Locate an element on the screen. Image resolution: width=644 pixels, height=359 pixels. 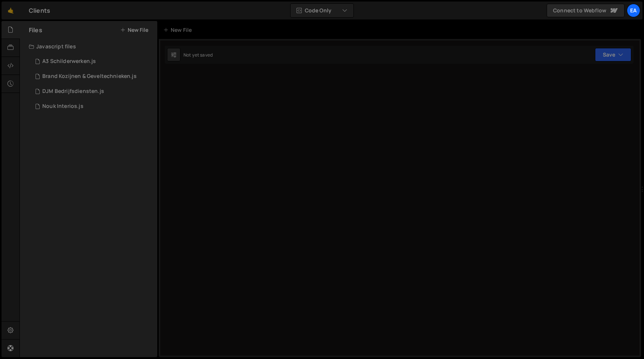
div: 15606/42546.js is located at coordinates (93, 106).